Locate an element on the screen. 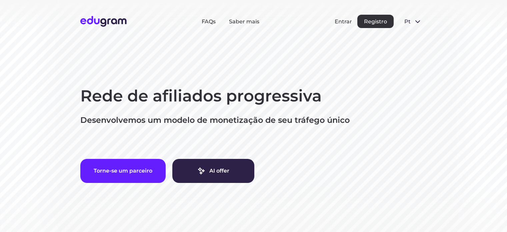 Image resolution: width=507 pixels, height=232 pixels. p: Desenvolvemos um modelo de monetização de seu tráfego único is located at coordinates (254, 120).